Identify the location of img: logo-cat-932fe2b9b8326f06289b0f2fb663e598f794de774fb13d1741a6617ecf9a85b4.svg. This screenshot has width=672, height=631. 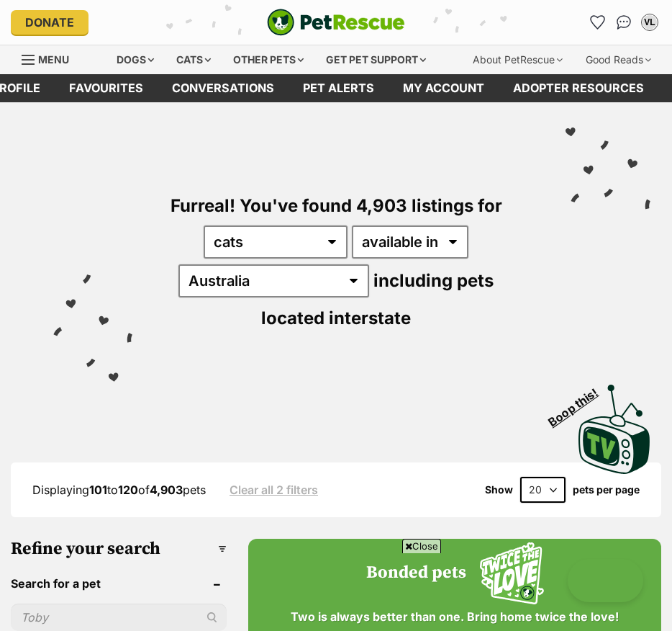
(336, 22).